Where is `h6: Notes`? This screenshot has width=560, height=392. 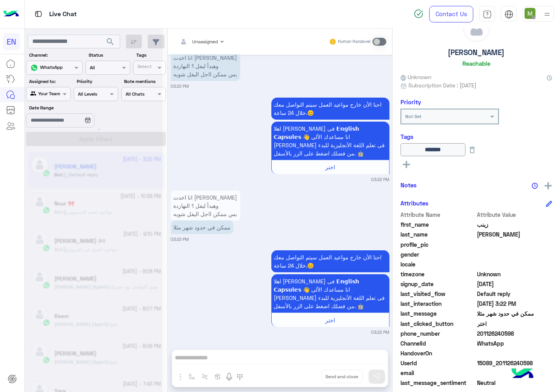 h6: Notes is located at coordinates (408, 185).